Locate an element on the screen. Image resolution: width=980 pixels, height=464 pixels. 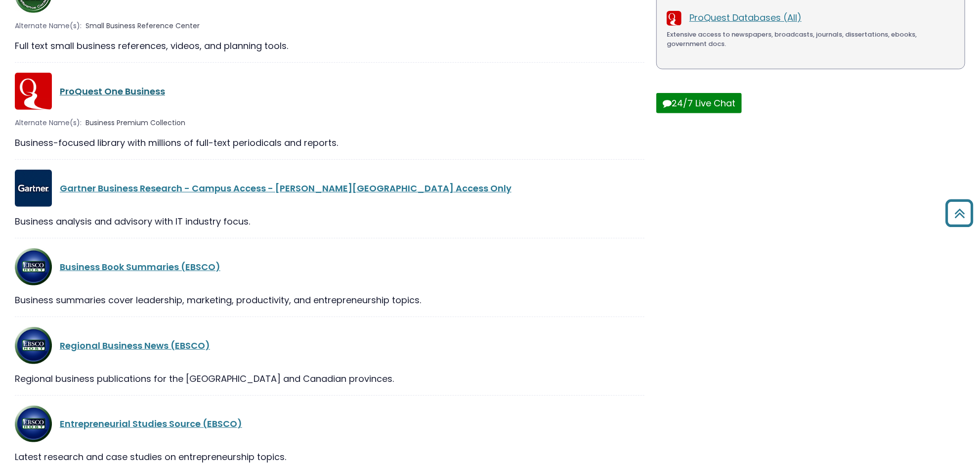
a: Back to Top is located at coordinates (960, 213).